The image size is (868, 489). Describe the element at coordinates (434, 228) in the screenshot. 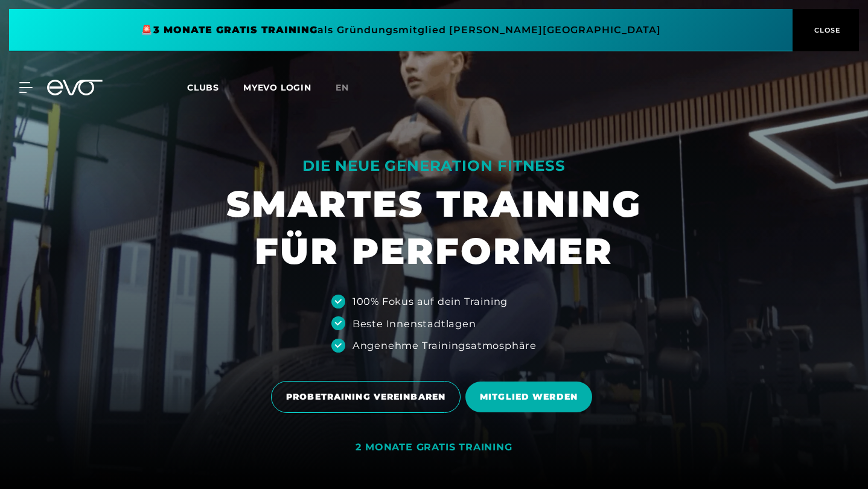

I see `h1: SMARTES TRAINING FÜR PERFORMER` at that location.